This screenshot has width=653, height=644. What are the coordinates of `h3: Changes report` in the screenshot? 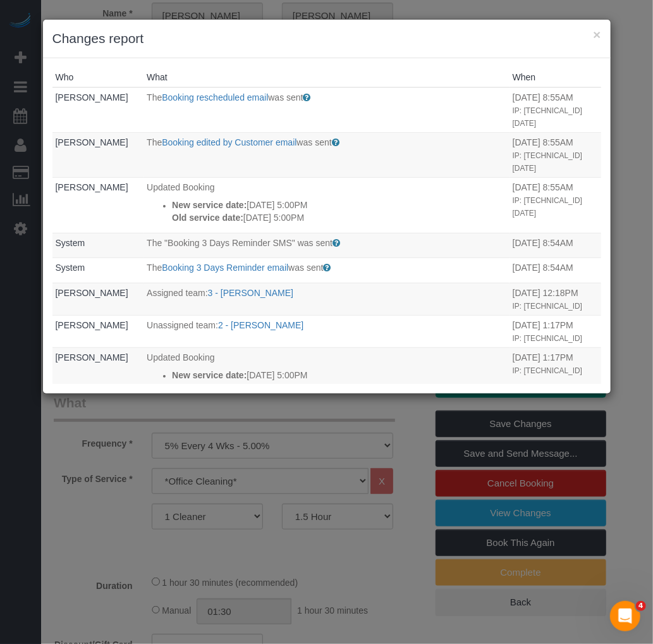 It's located at (327, 38).